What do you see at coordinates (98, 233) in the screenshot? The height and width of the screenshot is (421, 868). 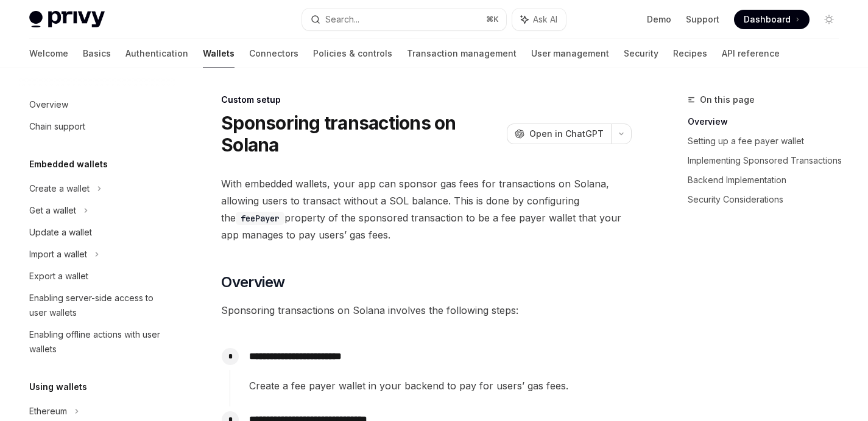 I see `a: Update a wallet` at bounding box center [98, 233].